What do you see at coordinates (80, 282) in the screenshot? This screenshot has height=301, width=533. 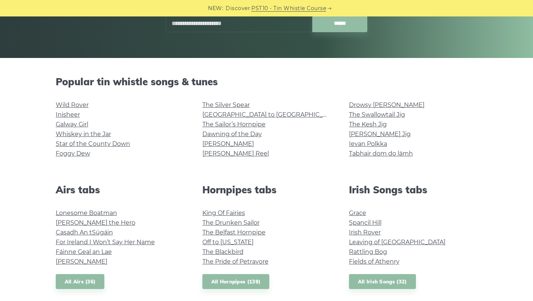 I see `a: All Airs (36)` at bounding box center [80, 282].